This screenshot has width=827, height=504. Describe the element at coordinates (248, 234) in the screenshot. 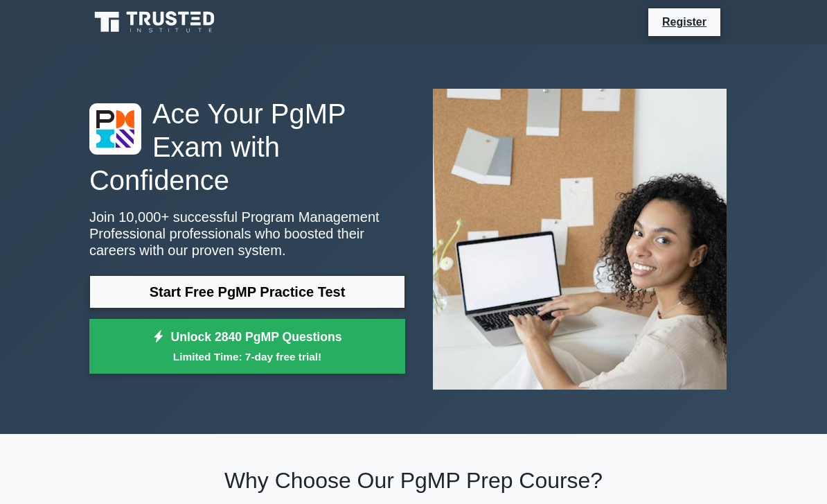

I see `p: Join 10,000+ successful Program Management Professional professionals who boosted their careers w...` at that location.